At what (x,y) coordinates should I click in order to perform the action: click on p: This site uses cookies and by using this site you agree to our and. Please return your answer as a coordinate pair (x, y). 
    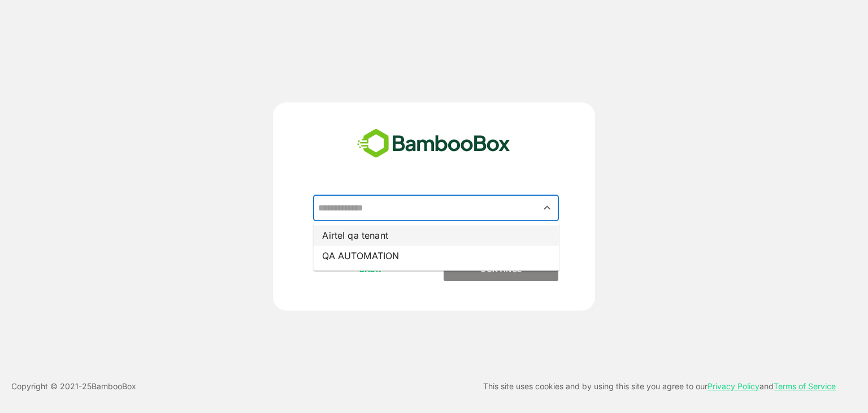
    Looking at the image, I should click on (659, 386).